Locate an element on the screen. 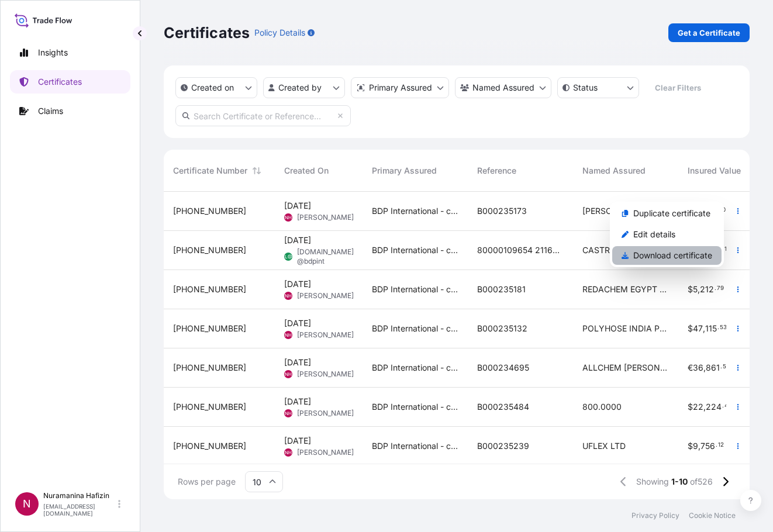 Image resolution: width=773 pixels, height=532 pixels. p: Edit details is located at coordinates (654, 234).